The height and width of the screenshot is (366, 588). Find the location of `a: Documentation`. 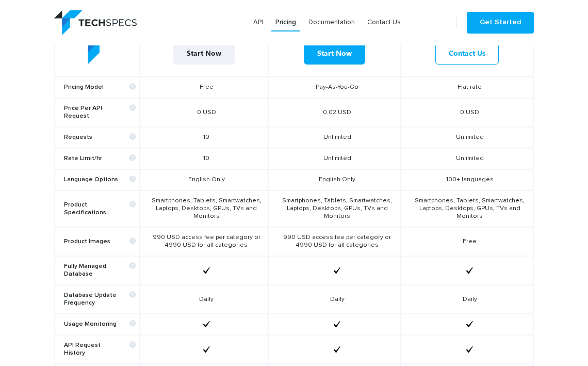

a: Documentation is located at coordinates (332, 23).